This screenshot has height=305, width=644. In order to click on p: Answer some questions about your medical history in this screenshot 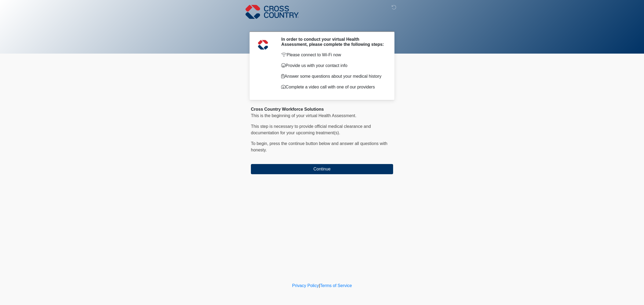, I will do `click(333, 76)`.